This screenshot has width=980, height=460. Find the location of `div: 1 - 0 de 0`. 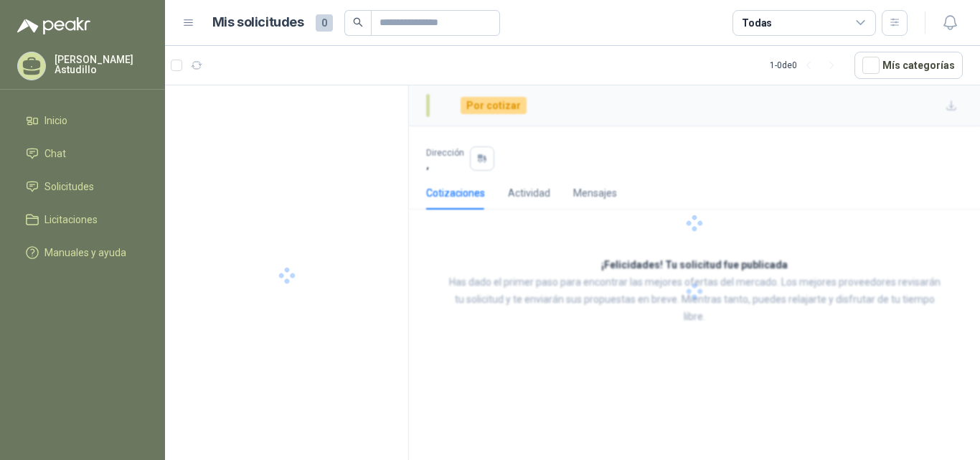

div: 1 - 0 de 0 is located at coordinates (806, 65).